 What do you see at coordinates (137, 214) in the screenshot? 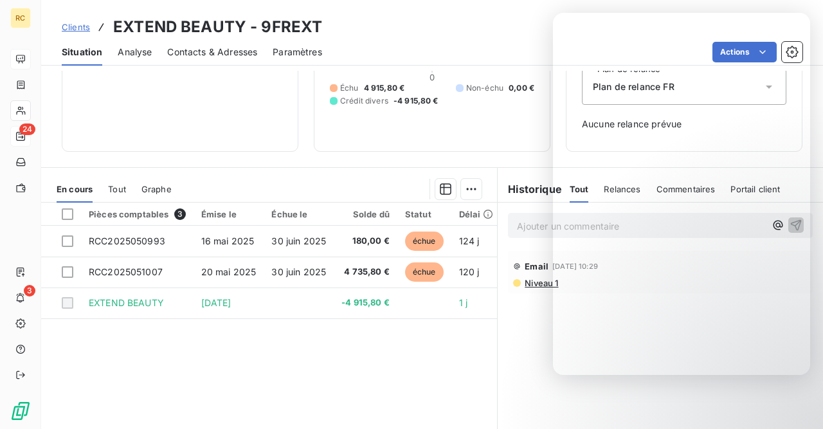
I see `div: Pièces comptables` at bounding box center [137, 214].